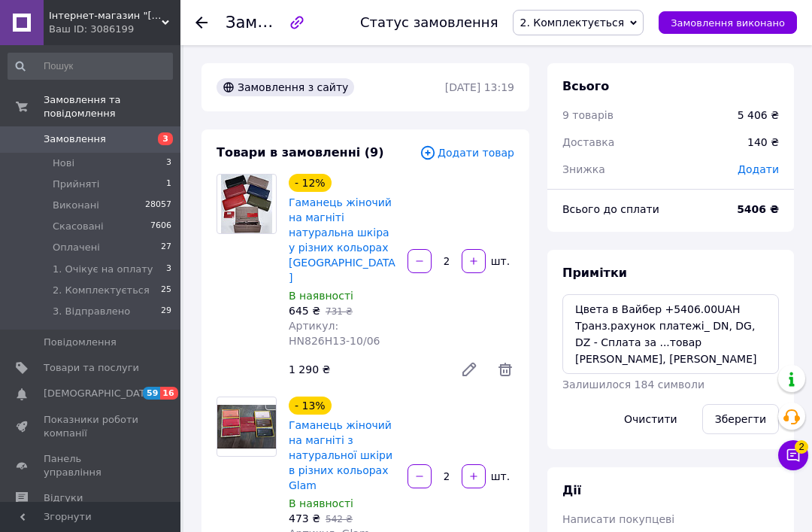 The height and width of the screenshot is (532, 812). I want to click on div: Повернутися назад, so click(202, 23).